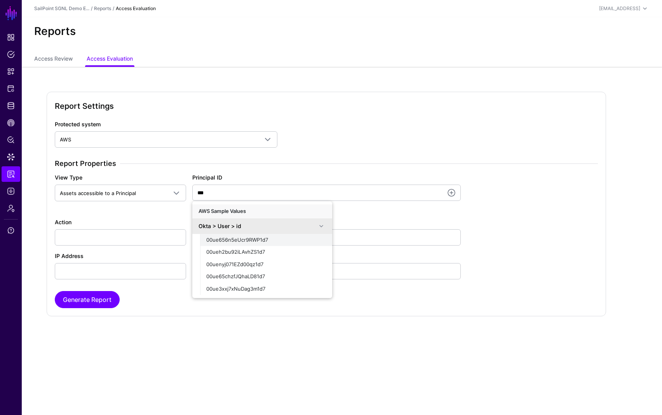 Image resolution: width=662 pixels, height=415 pixels. Describe the element at coordinates (11, 174) in the screenshot. I see `span: Reports` at that location.